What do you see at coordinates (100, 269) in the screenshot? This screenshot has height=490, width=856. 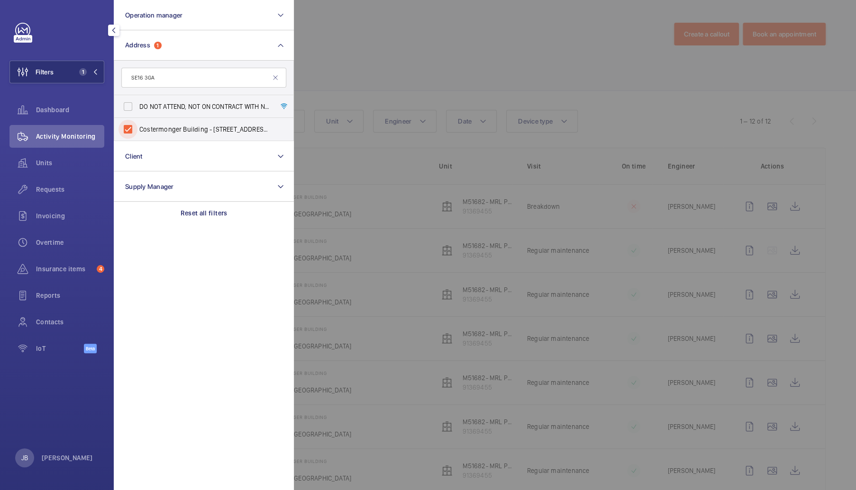 I see `span: 4` at bounding box center [100, 269].